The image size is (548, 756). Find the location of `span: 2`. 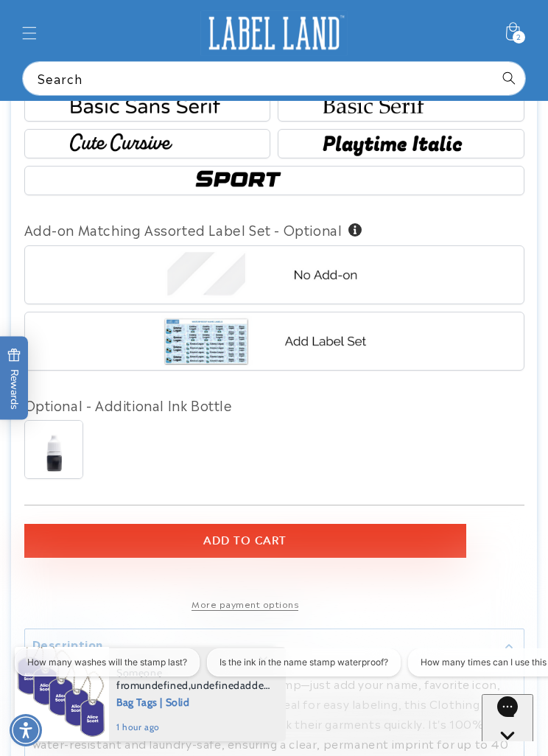

span: 2 is located at coordinates (518, 37).